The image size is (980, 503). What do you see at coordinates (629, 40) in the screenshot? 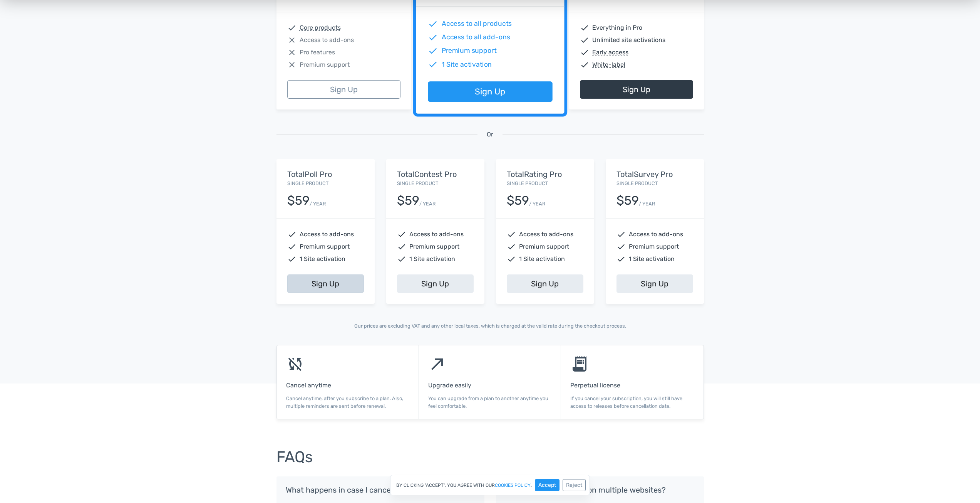
I see `span: Unlimited site activations` at bounding box center [629, 40].